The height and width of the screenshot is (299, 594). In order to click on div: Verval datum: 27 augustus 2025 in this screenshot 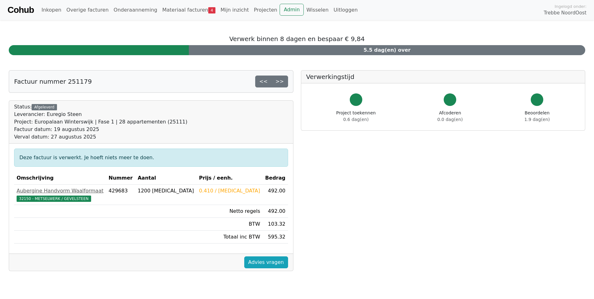, I will do `click(101, 137)`.